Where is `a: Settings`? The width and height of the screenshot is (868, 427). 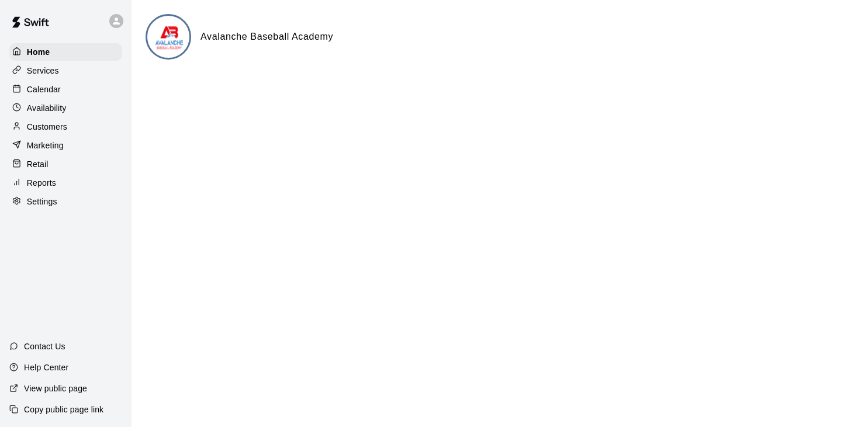 a: Settings is located at coordinates (66, 201).